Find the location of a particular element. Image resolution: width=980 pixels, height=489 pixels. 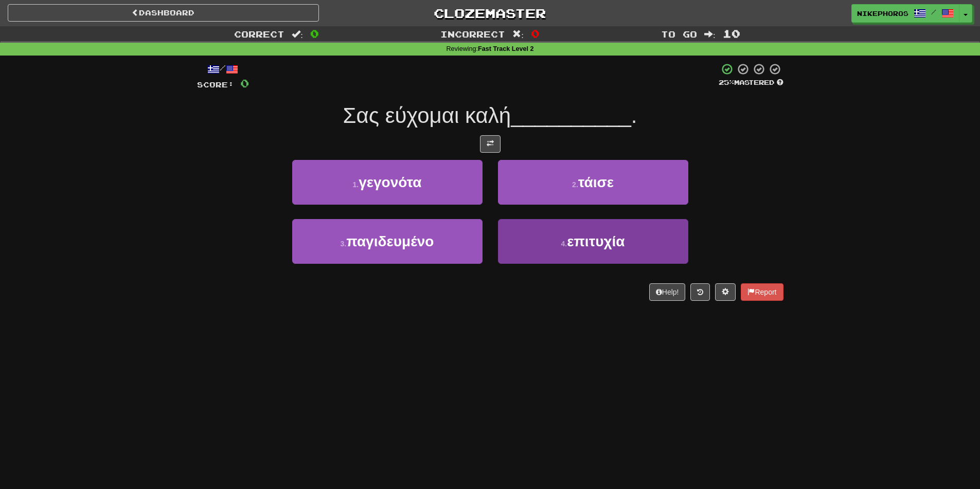

span: Σας εύχομαι καλή is located at coordinates (427, 115).